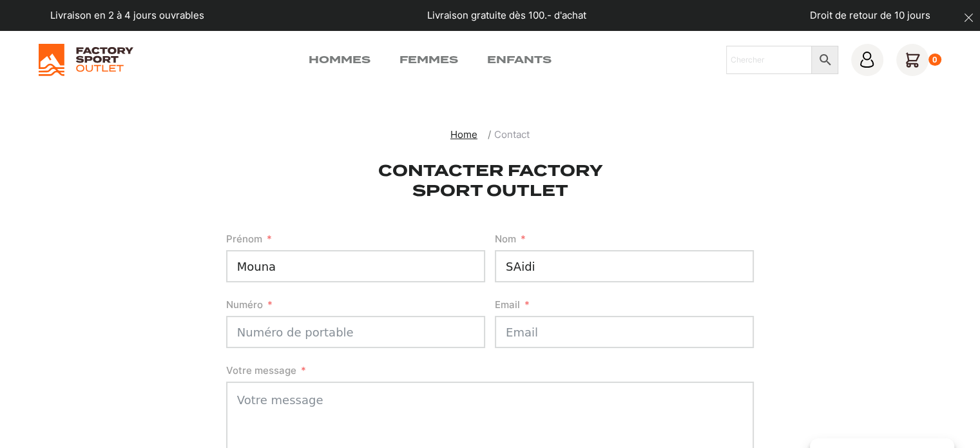 The height and width of the screenshot is (448, 980). Describe the element at coordinates (356, 266) in the screenshot. I see `input: Prénom` at that location.